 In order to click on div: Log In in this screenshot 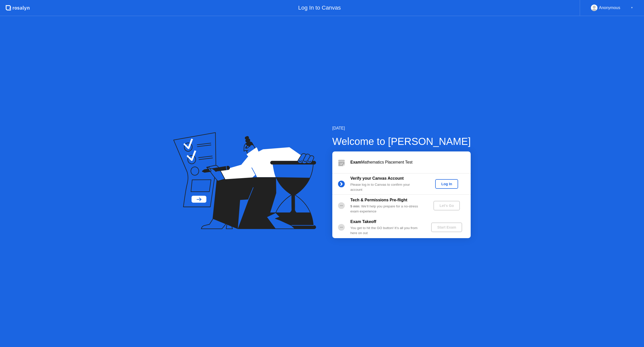, I will do `click(447, 184)`.